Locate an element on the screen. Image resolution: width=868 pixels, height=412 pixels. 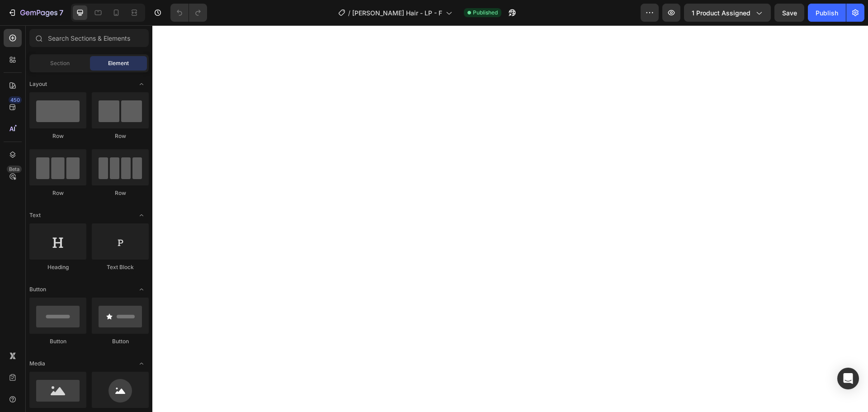
div: Text Block is located at coordinates (120, 267).